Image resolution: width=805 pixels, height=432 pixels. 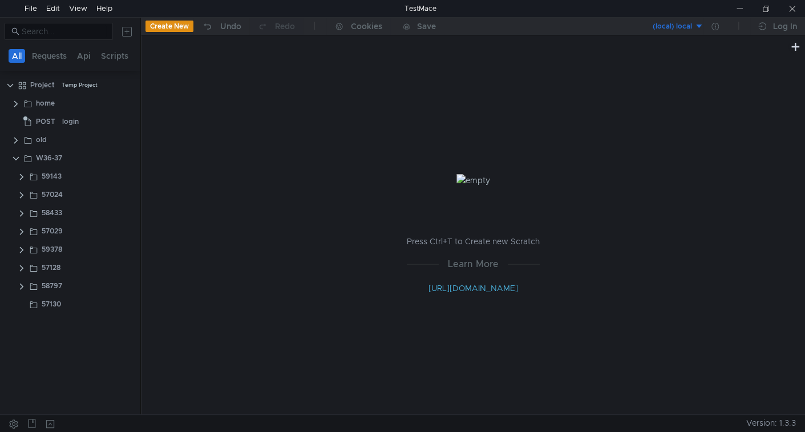 What do you see at coordinates (170, 26) in the screenshot?
I see `button: Create New` at bounding box center [170, 26].